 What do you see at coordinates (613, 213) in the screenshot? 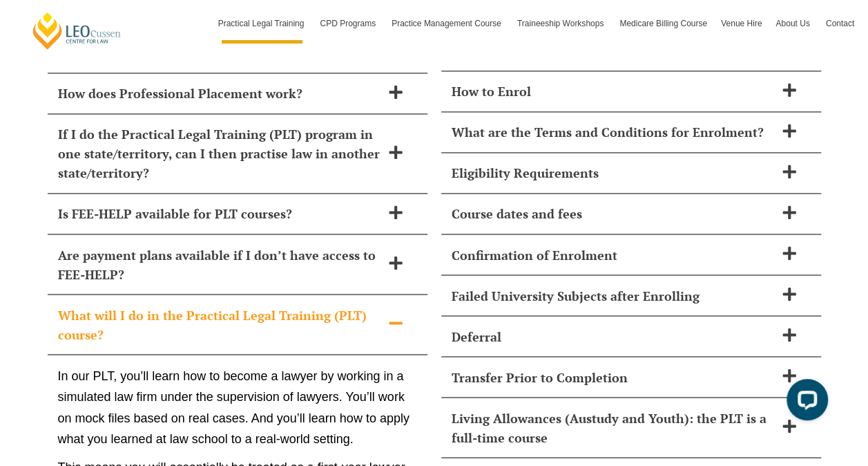
I see `h2: Course dates and fees` at bounding box center [613, 213].